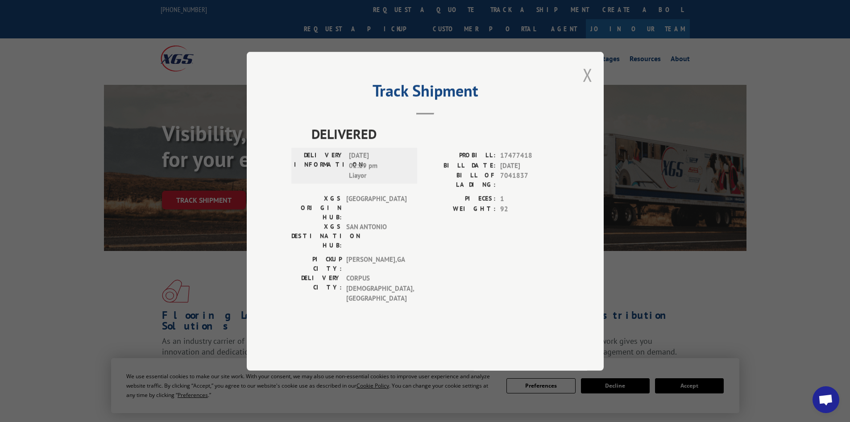  Describe the element at coordinates (530, 208) in the screenshot. I see `span: 92` at that location.